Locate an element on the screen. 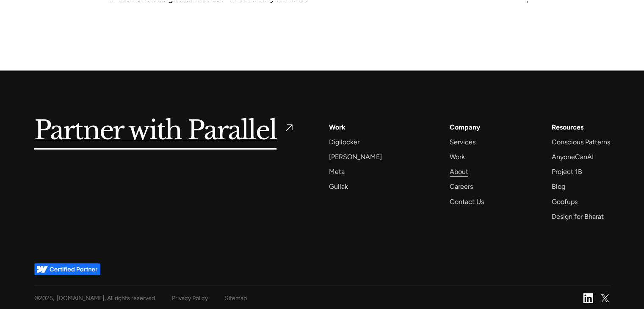 This screenshot has width=644, height=309. div: About is located at coordinates (459, 171).